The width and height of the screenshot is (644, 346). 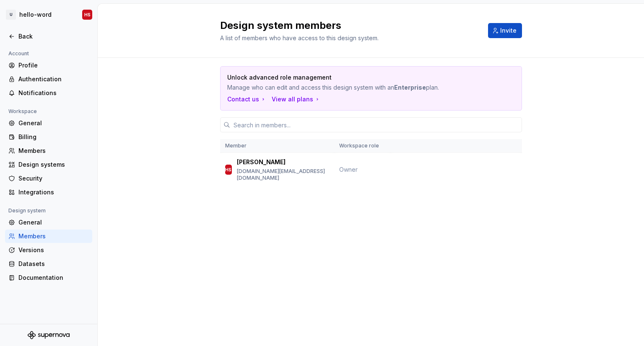 I want to click on div: Versions, so click(x=54, y=250).